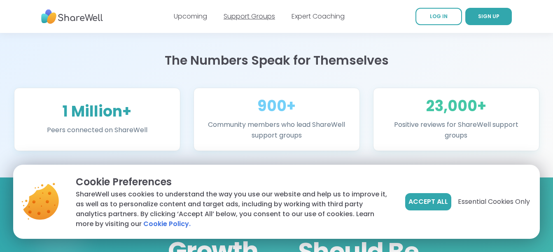 The image size is (553, 252). I want to click on span: SIGN UP, so click(489, 16).